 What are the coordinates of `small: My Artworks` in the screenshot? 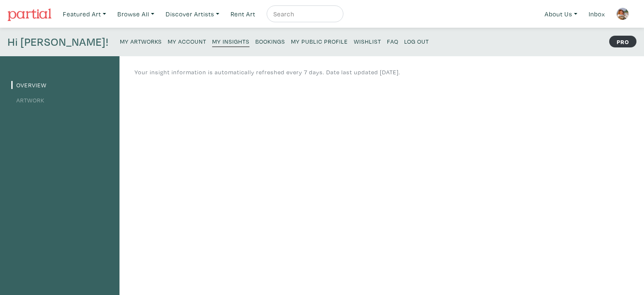 It's located at (141, 41).